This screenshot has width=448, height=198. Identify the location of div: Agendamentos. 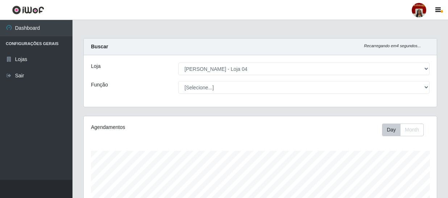
(158, 127).